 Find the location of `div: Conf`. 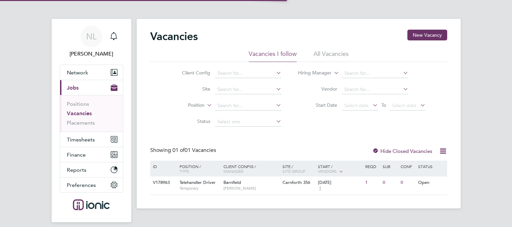

div: Conf is located at coordinates (407, 167).